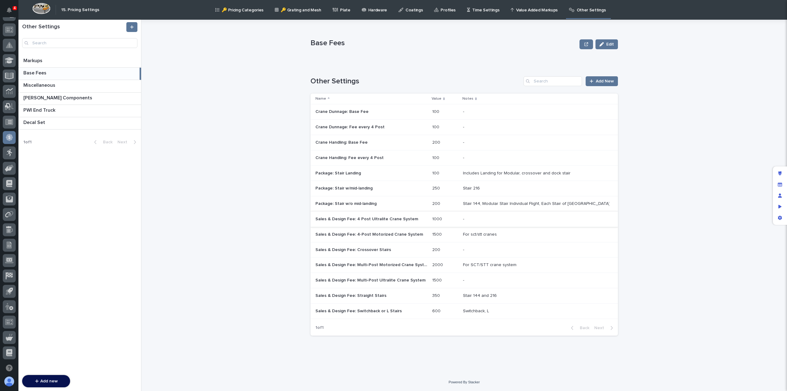  What do you see at coordinates (780, 184) in the screenshot?
I see `div: Manage fields and data` at bounding box center [780, 184].